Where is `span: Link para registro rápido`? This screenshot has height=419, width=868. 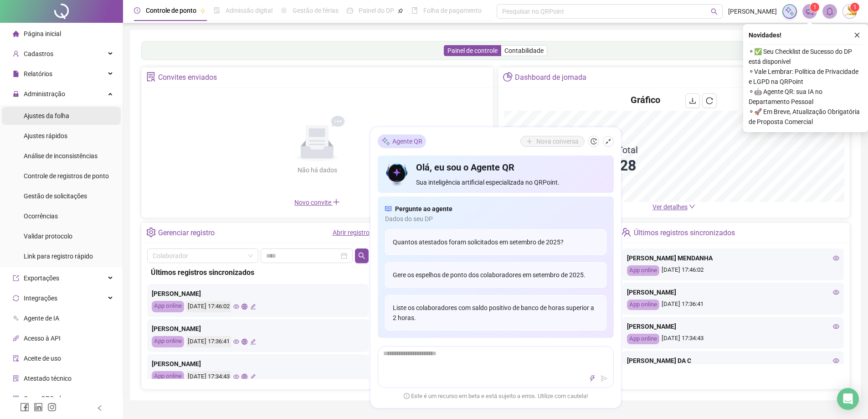 span: Link para registro rápido is located at coordinates (58, 257).